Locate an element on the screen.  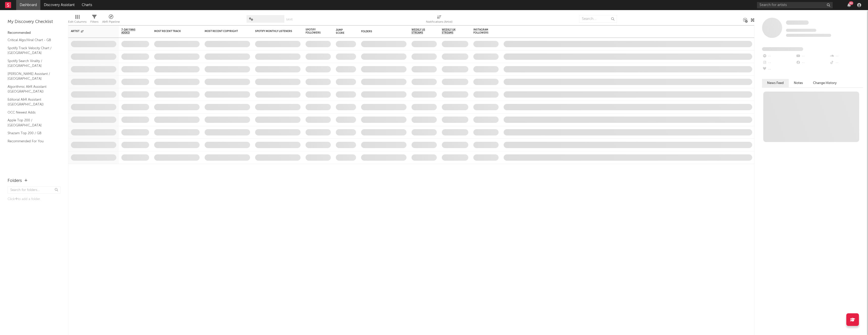
a: Recommended For You is located at coordinates (31, 141).